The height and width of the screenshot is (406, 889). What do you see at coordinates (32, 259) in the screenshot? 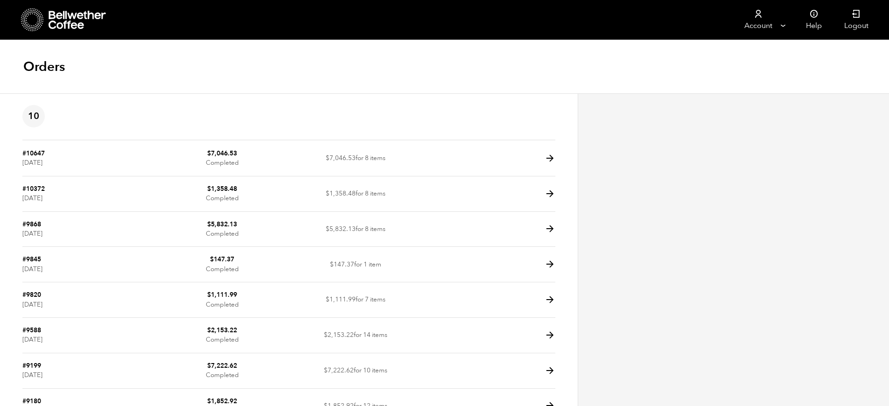
I see `a: #9845` at bounding box center [32, 259].